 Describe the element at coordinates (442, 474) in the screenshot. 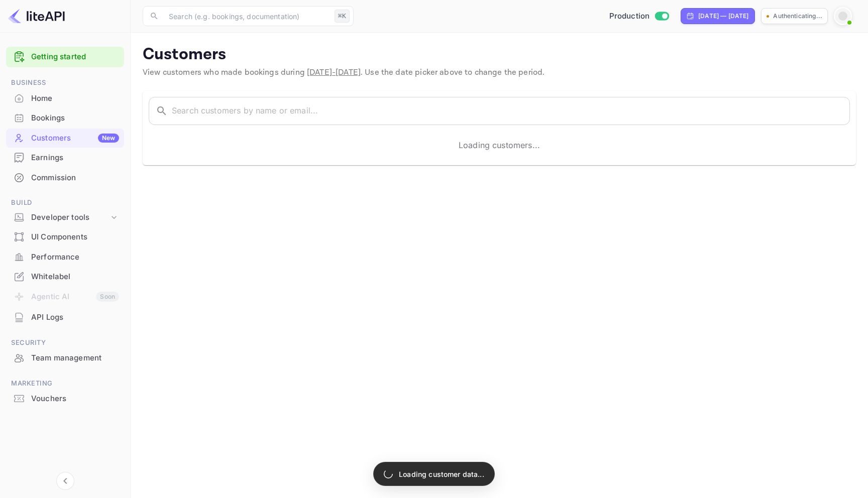

I see `p: Loading customer data...` at that location.